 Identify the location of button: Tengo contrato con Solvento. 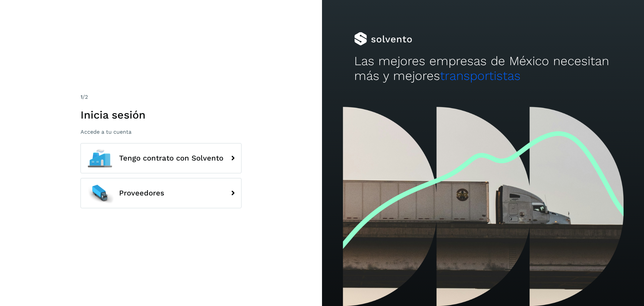
(161, 158).